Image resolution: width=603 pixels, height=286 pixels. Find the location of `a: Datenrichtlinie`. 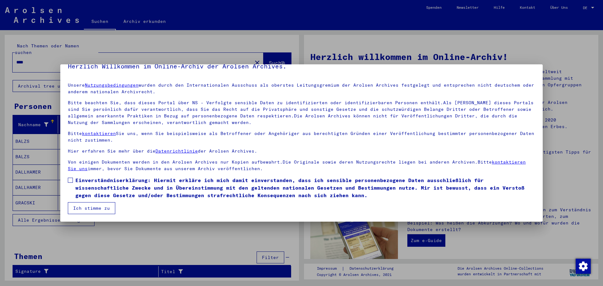

a: Datenrichtlinie is located at coordinates (177, 151).